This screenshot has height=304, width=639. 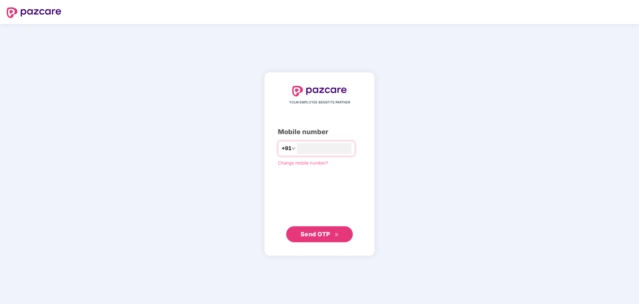 I want to click on span: down, so click(x=294, y=148).